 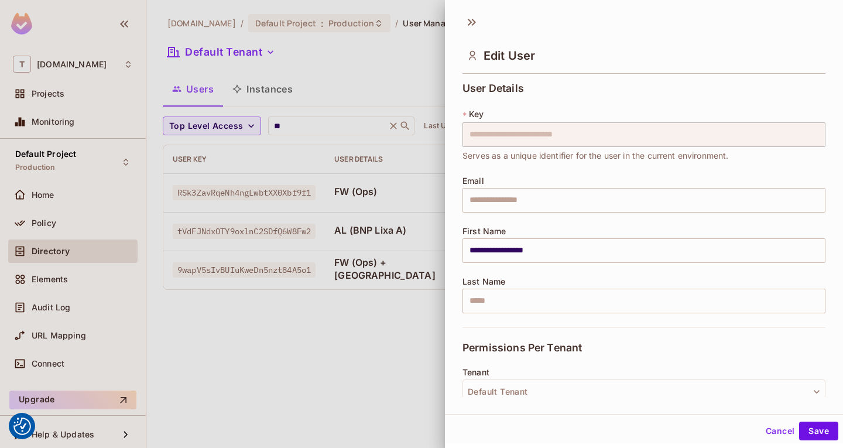 What do you see at coordinates (644, 392) in the screenshot?
I see `button: Default Tenant` at bounding box center [644, 392].